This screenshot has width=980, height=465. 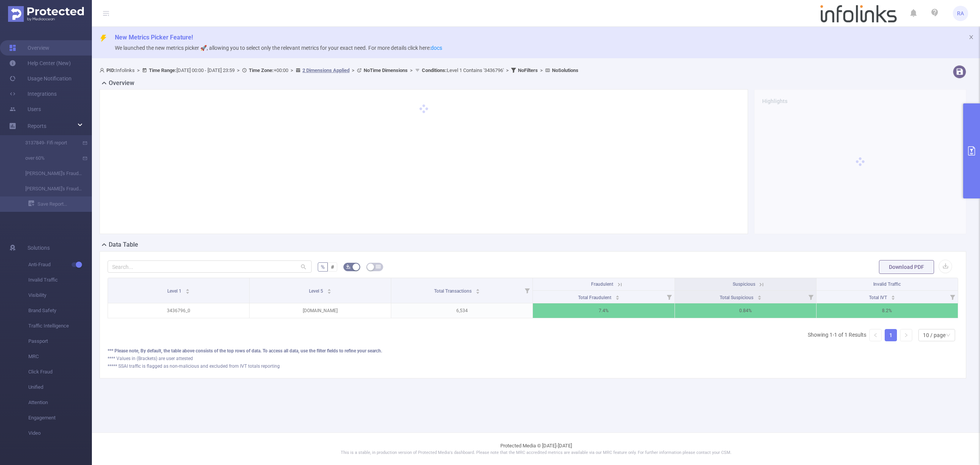 What do you see at coordinates (603, 311) in the screenshot?
I see `p: 7.4%` at bounding box center [603, 311].